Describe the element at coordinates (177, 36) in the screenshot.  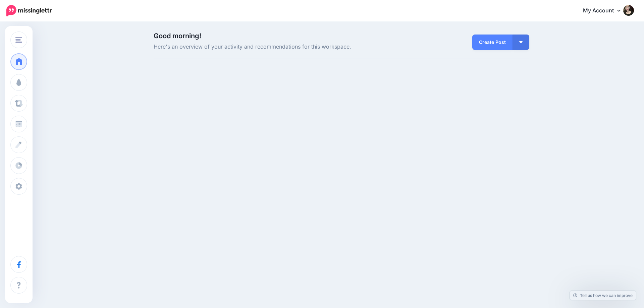
I see `span: Good morning!` at that location.